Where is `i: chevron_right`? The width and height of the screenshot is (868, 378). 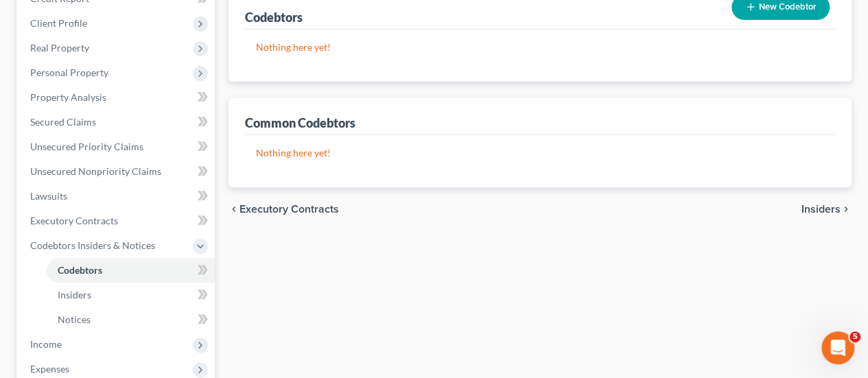 i: chevron_right is located at coordinates (846, 209).